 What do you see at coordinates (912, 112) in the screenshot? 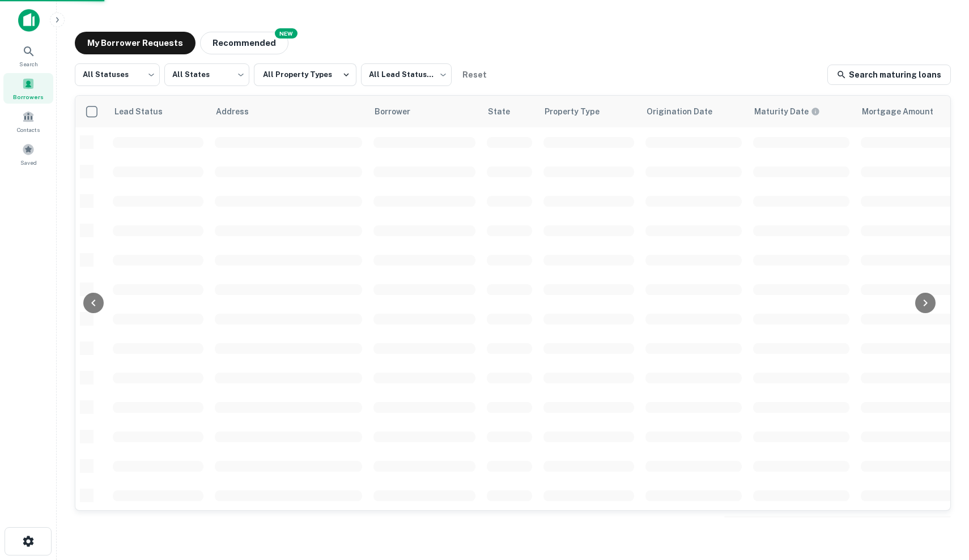
I see `th: Mortgage Amount` at bounding box center [912, 112].